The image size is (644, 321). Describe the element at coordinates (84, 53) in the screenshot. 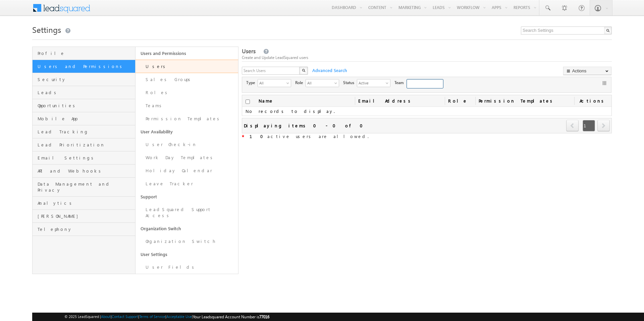

I see `a: Profile` at that location.